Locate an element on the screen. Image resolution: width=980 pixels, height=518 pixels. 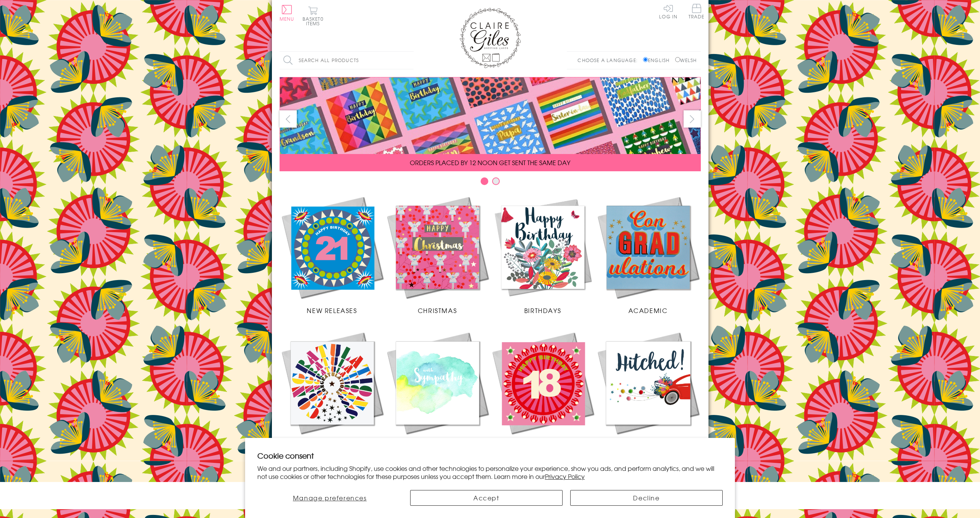
span: Academic is located at coordinates (648, 310).